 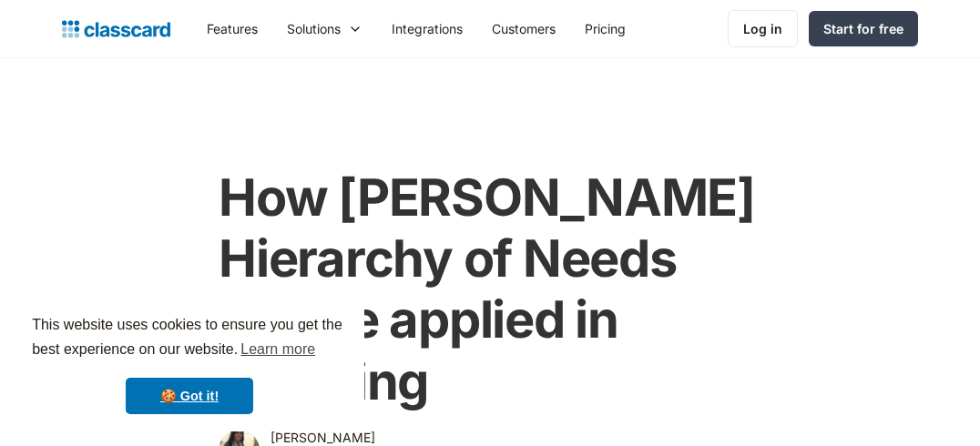 I want to click on a: Integrations, so click(x=427, y=29).